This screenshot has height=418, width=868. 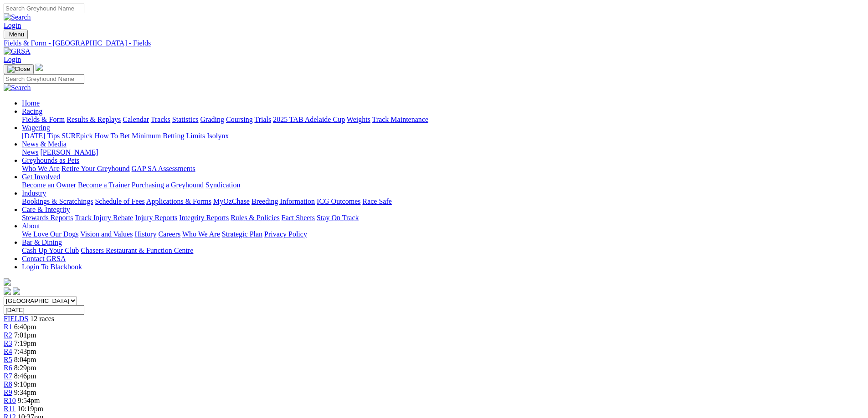 I want to click on span: R2, so click(x=8, y=335).